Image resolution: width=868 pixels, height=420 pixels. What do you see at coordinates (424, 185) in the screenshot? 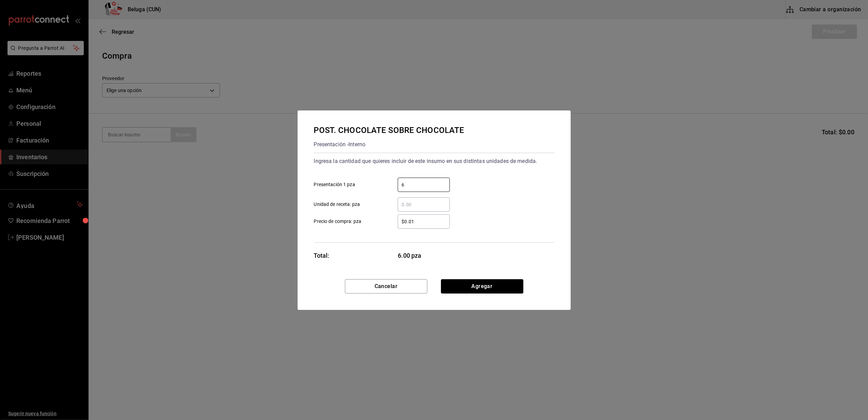
I see `input: Presentación 1 pza` at bounding box center [424, 185].